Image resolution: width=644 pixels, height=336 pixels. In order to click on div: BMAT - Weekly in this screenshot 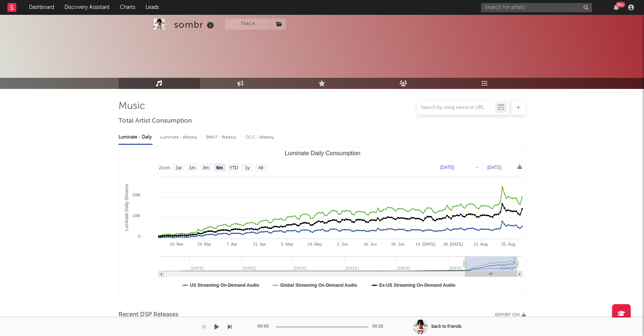, I will do `click(222, 138)`.